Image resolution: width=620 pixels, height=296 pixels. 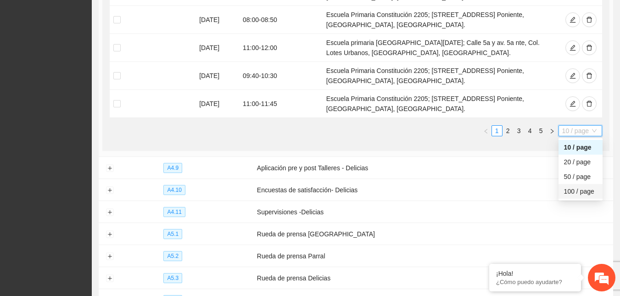 I want to click on span: A4.10, so click(x=174, y=190).